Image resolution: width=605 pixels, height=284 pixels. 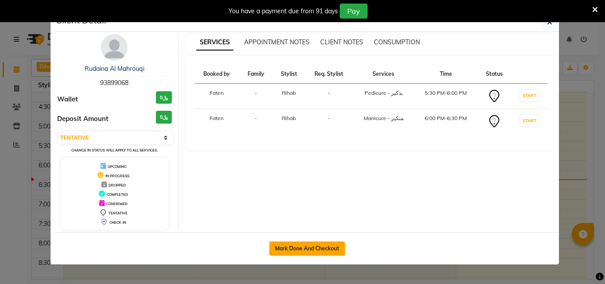 I want to click on img: avatar, so click(x=114, y=47).